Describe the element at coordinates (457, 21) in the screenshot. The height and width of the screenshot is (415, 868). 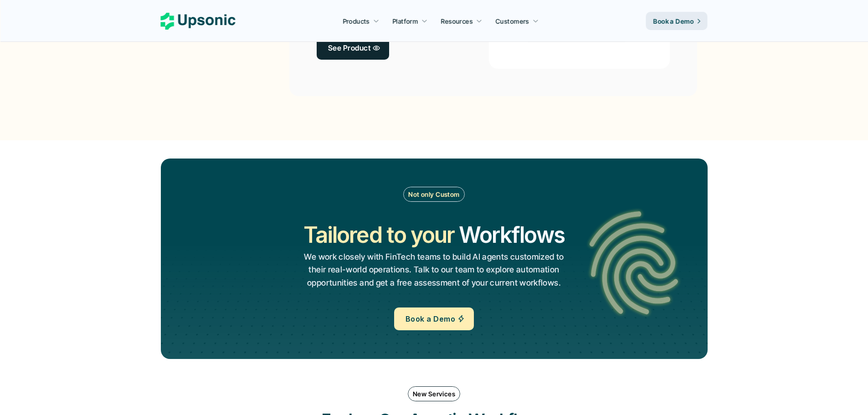
I see `p: Resources` at that location.